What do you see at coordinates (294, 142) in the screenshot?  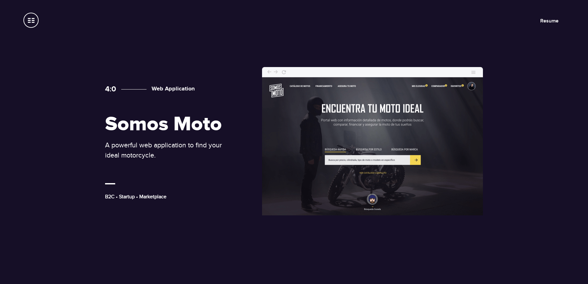 I see `a: 4:0 Web Application Somos Moto A powerful web application to find your ideal motorcycle. B2C • St...` at bounding box center [294, 142].